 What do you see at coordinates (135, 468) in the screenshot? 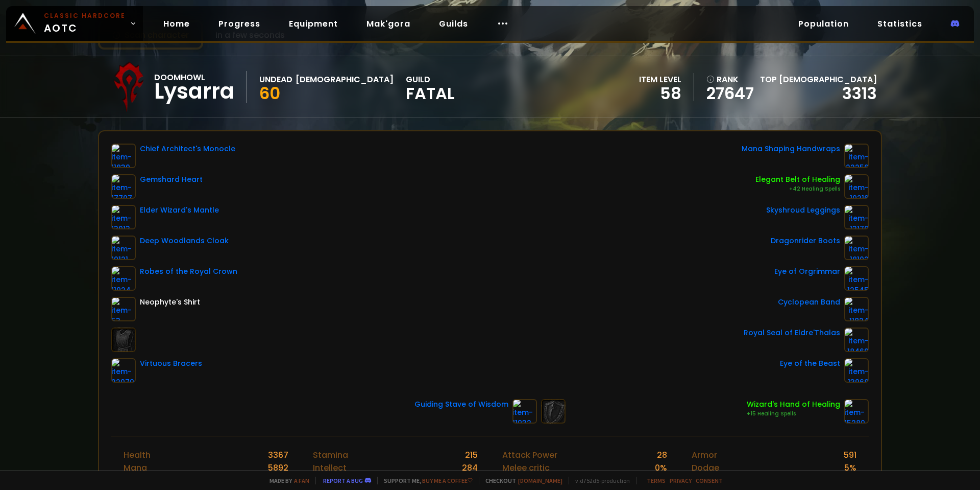
I see `div: Mana` at bounding box center [135, 468].